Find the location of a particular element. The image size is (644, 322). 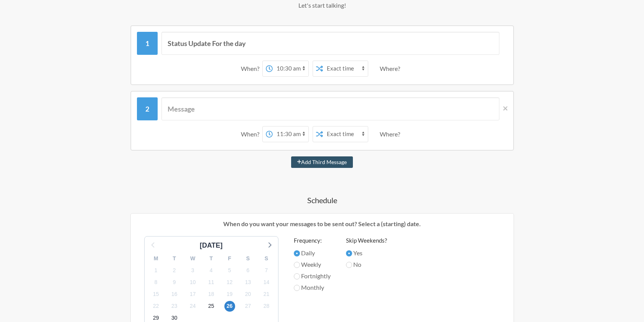

span: Sunday 26 October 2025 is located at coordinates (230, 306).